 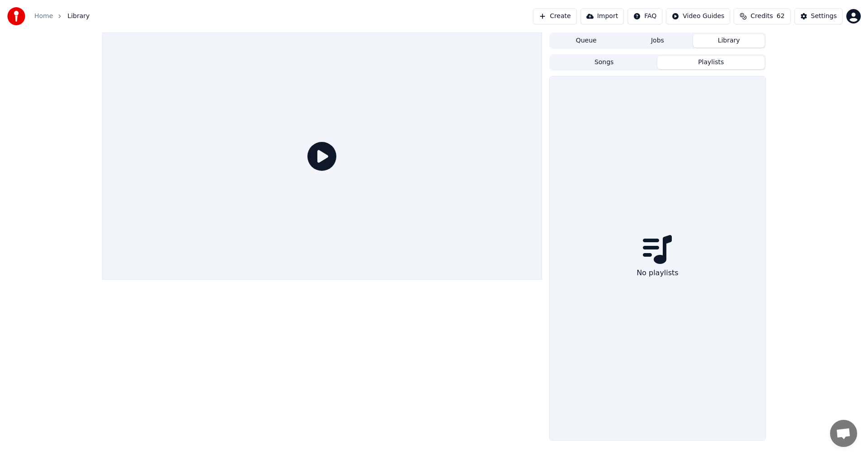 What do you see at coordinates (603, 16) in the screenshot?
I see `button: Import` at bounding box center [603, 16].